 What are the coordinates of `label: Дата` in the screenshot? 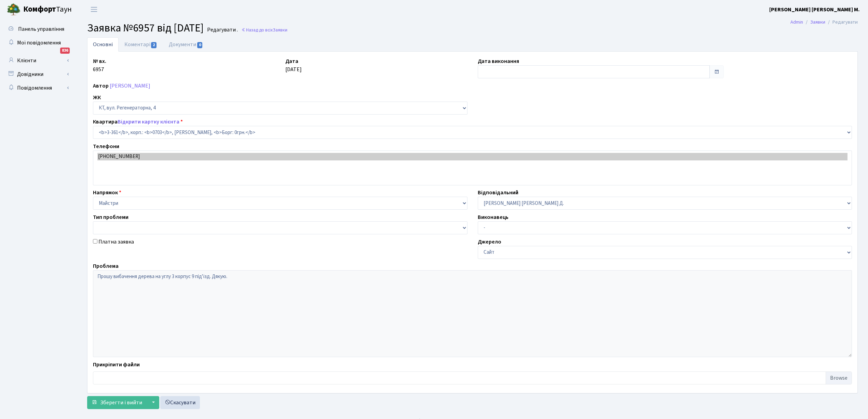 It's located at (292, 61).